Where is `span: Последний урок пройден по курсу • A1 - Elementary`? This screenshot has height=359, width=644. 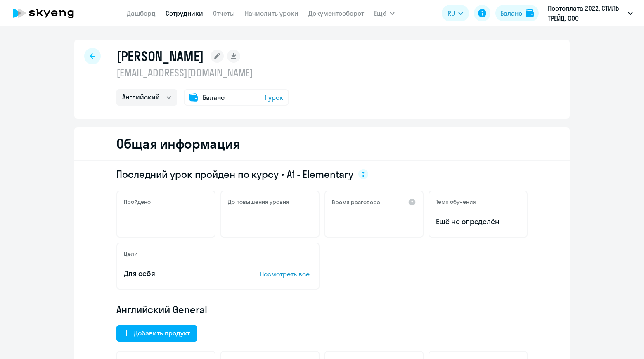
span: Последний урок пройден по курсу • A1 - Elementary is located at coordinates (235, 174).